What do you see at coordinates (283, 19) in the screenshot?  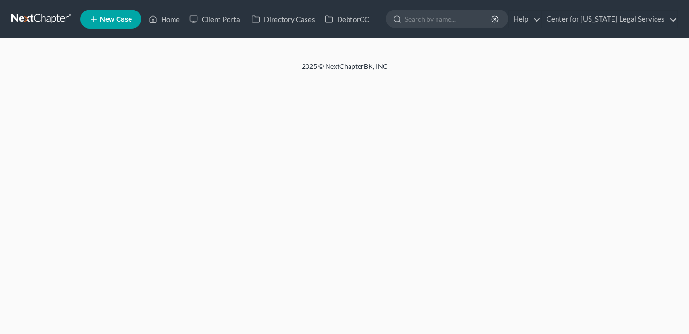 I see `a: Directory Cases` at bounding box center [283, 19].